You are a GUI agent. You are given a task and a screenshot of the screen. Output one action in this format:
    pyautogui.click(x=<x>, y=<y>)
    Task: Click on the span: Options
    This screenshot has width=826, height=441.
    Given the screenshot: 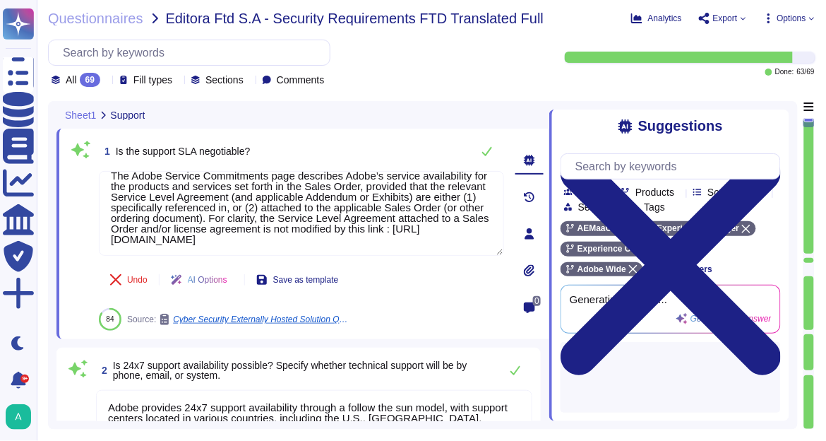 What is the action you would take?
    pyautogui.click(x=792, y=18)
    